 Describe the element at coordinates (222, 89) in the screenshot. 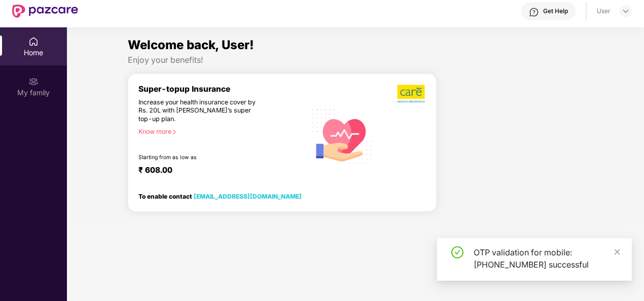

I see `div: Super-topup Insurance` at that location.